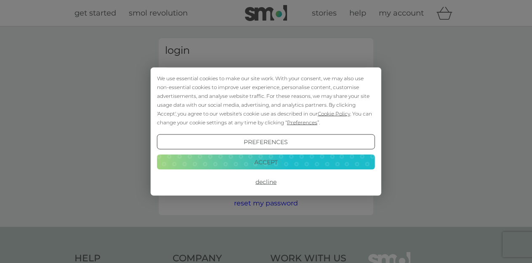 The image size is (532, 263). What do you see at coordinates (266, 132) in the screenshot?
I see `div: Cookie Consent Prompt` at bounding box center [266, 132].